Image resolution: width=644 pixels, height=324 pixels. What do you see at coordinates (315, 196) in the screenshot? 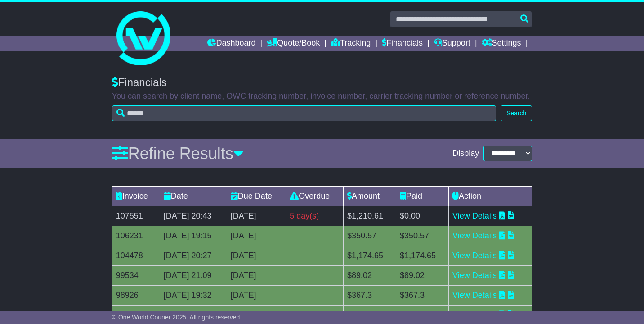
I see `td: Overdue` at bounding box center [315, 196].